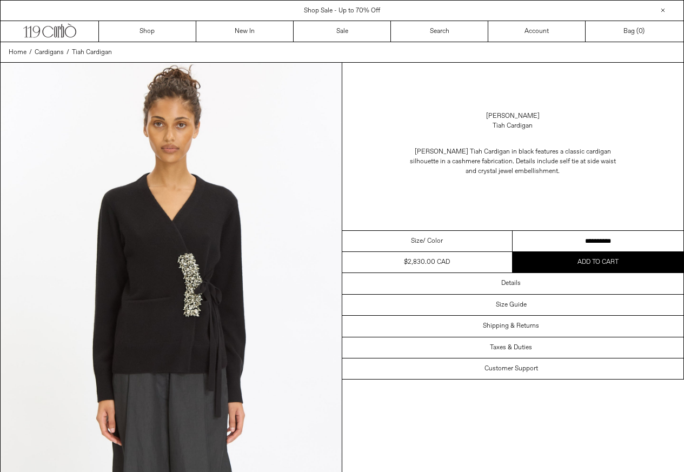  I want to click on span: Tiah Cardigan, so click(92, 52).